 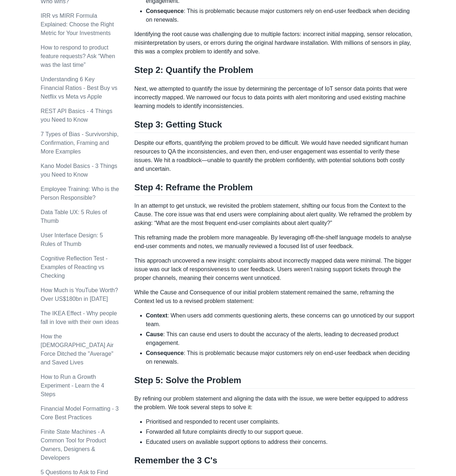 What do you see at coordinates (275, 43) in the screenshot?
I see `p: Identifying the root cause was challenging due to multiple factors: incorrect initial mapping, se...` at bounding box center [275, 43].